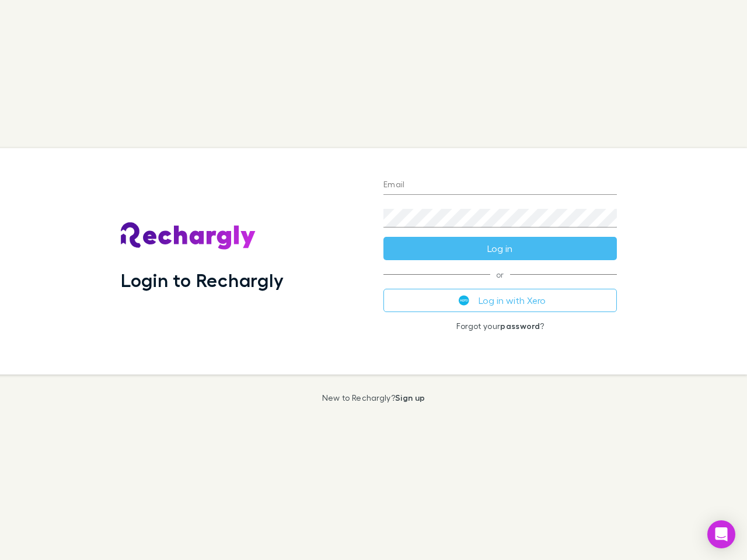 The width and height of the screenshot is (747, 560). I want to click on img: Rechargly's Logo, so click(188, 236).